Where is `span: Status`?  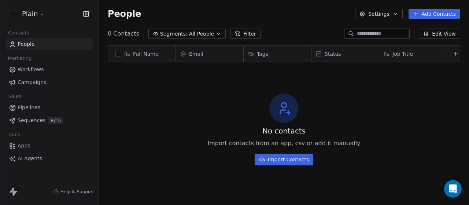 span: Status is located at coordinates (333, 54).